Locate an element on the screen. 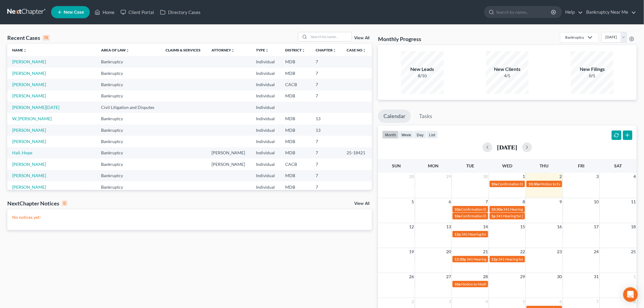 The image size is (644, 308). a: Tasks is located at coordinates (426, 116).